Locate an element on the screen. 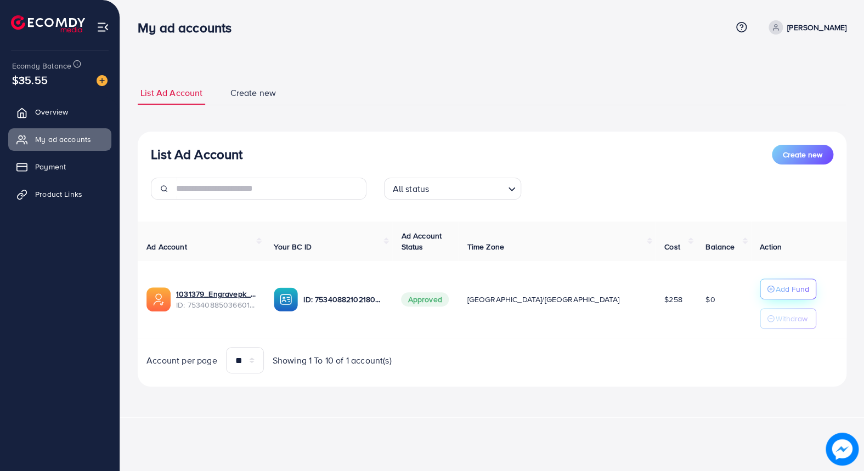 The image size is (864, 471). span: Action is located at coordinates (771, 247).